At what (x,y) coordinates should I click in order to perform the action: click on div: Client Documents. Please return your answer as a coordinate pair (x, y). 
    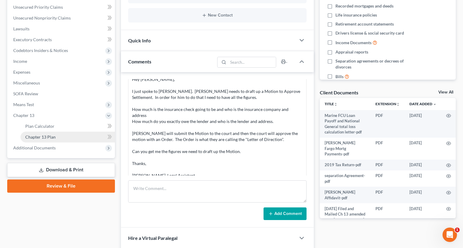
    Looking at the image, I should click on (339, 92).